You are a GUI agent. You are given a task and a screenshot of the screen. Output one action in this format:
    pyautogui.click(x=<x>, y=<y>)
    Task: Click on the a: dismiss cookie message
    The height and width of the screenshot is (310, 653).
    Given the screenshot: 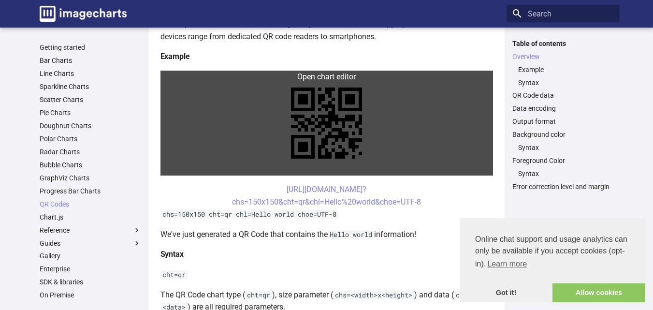 What is the action you would take?
    pyautogui.click(x=506, y=293)
    